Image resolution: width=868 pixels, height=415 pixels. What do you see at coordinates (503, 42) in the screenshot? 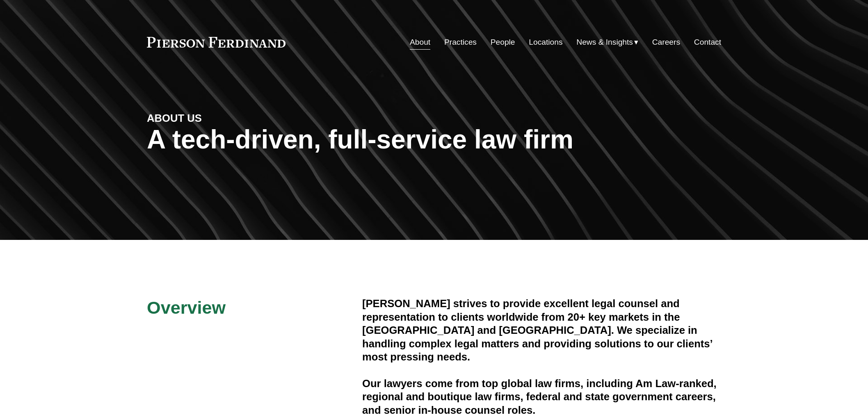
I see `a: People` at bounding box center [503, 42].